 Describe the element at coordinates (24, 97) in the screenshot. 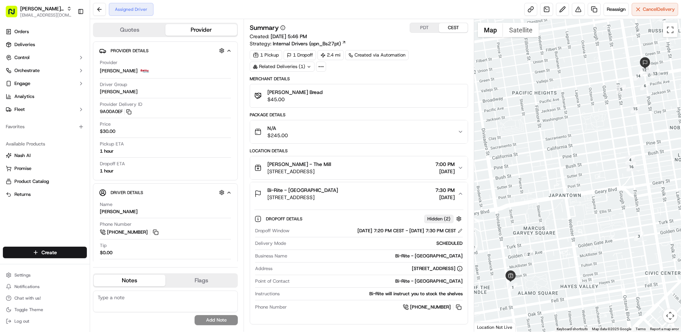

I see `span: Analytics` at that location.